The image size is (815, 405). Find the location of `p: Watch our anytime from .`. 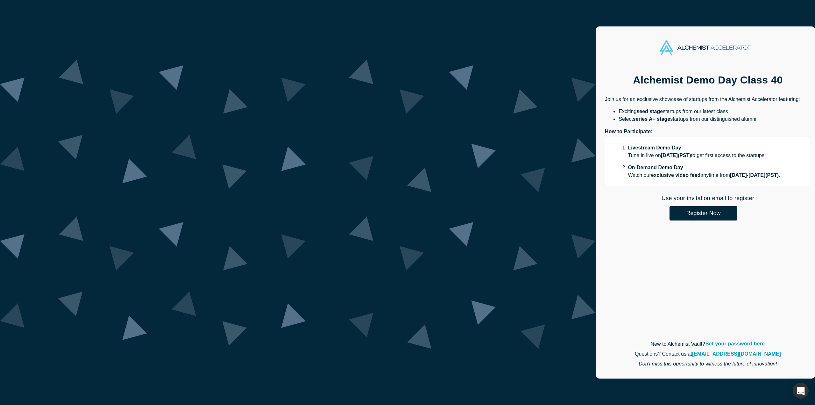

p: Watch our anytime from . is located at coordinates (710, 175).